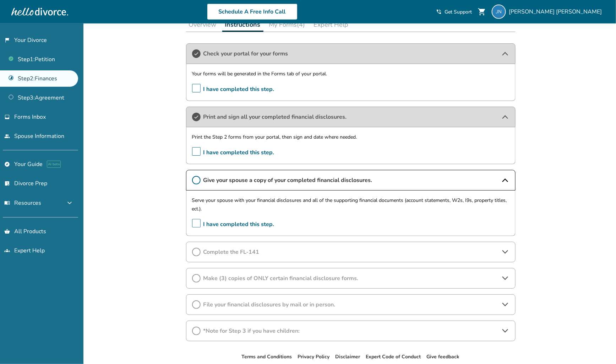 This screenshot has width=616, height=364. What do you see at coordinates (351, 305) in the screenshot?
I see `span: File your financial disclosures by mail or in person.` at bounding box center [351, 305].